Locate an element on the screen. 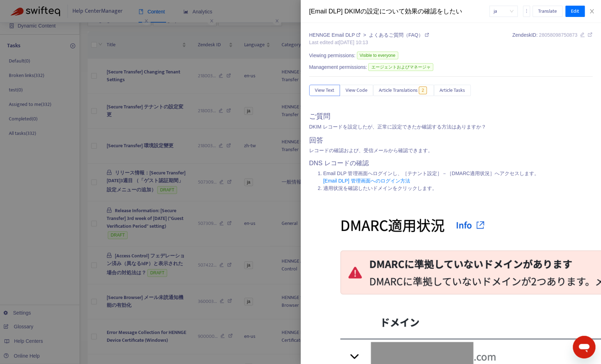  span: View Code is located at coordinates (357, 90).